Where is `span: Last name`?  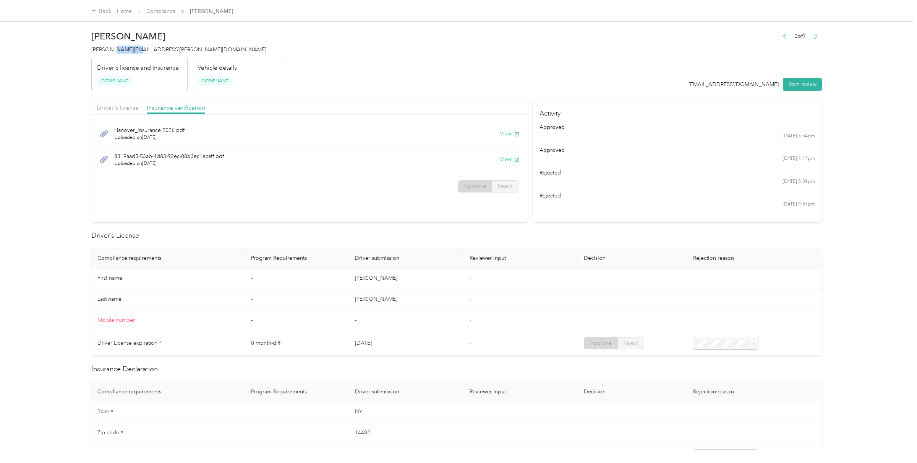 span: Last name is located at coordinates (109, 299).